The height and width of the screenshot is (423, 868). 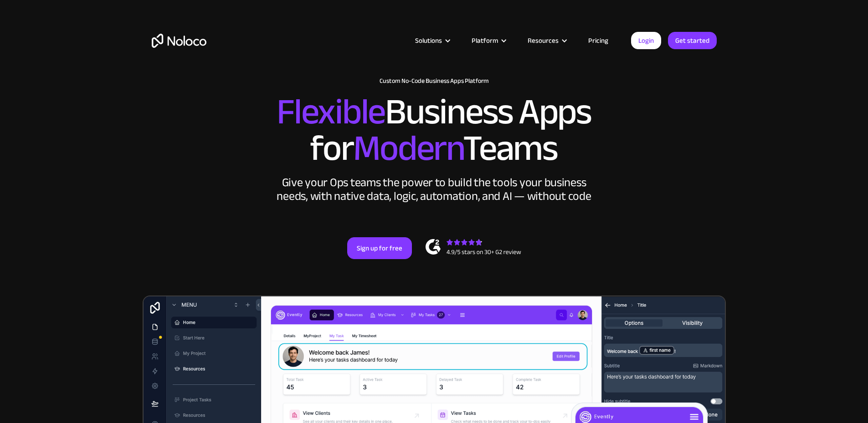 What do you see at coordinates (434, 130) in the screenshot?
I see `h2: Business Apps for Teams` at bounding box center [434, 130].